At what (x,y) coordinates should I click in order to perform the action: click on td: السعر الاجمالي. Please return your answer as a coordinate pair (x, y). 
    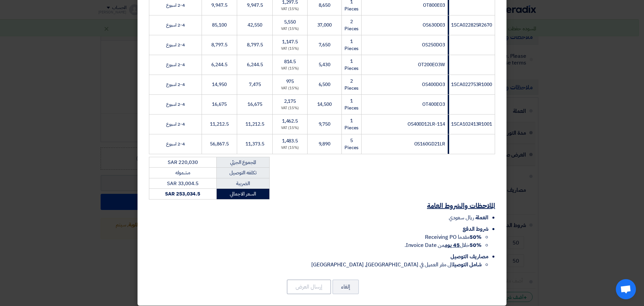
    Looking at the image, I should click on (243, 194).